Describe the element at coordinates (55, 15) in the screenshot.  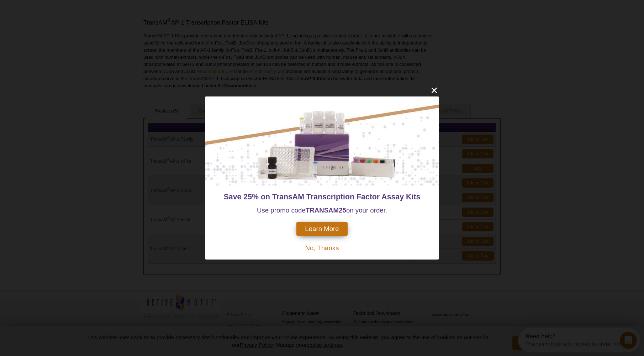
I see `div: The team typically replies in under 4m` at that location.